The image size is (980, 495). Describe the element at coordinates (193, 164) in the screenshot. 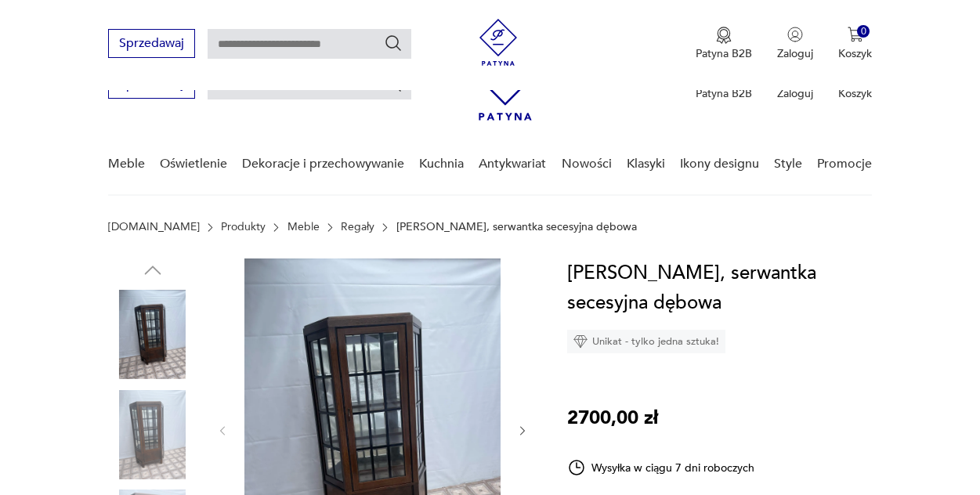

I see `a: Oświetlenie` at that location.